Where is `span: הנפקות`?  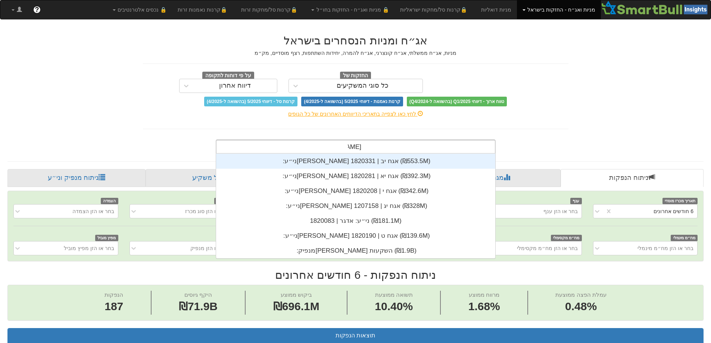
span: הנפקות is located at coordinates (114, 295).